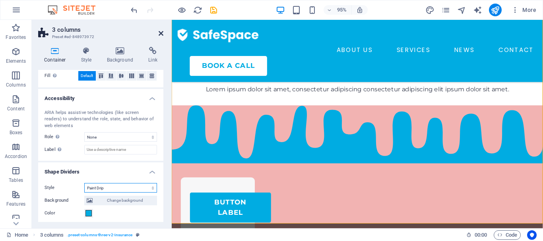 This screenshot has width=543, height=241. I want to click on span: Default, so click(87, 76).